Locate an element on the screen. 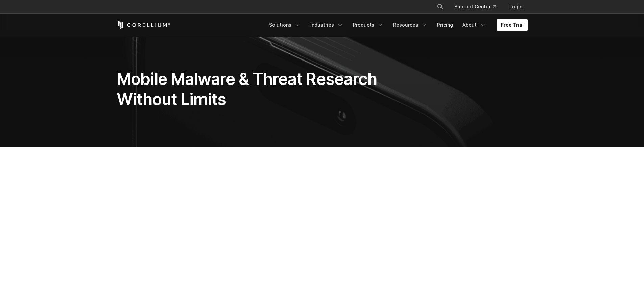 This screenshot has width=644, height=287. a: Resources is located at coordinates (410, 25).